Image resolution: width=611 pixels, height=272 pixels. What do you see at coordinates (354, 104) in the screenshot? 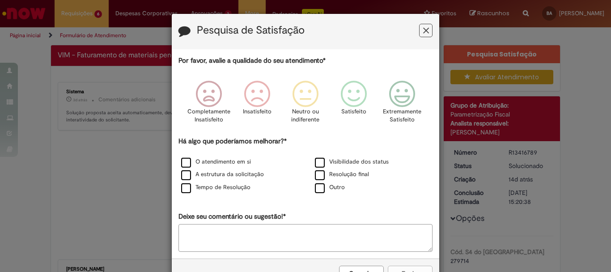
I see `div: Satisfeito` at bounding box center [354, 104].